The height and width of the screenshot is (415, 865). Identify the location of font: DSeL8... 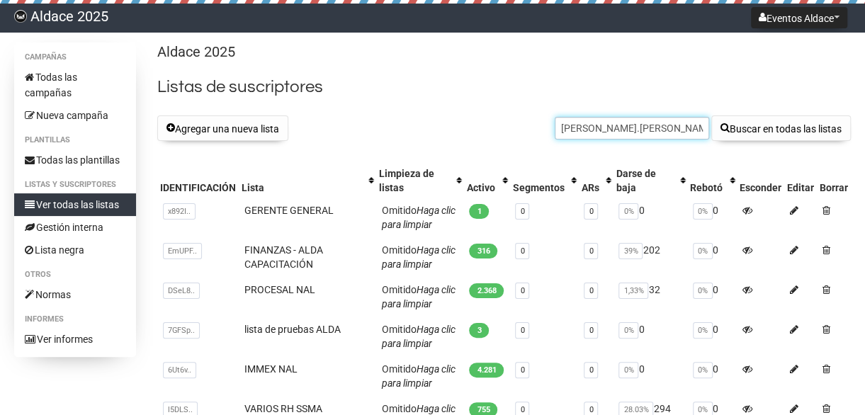
(181, 290).